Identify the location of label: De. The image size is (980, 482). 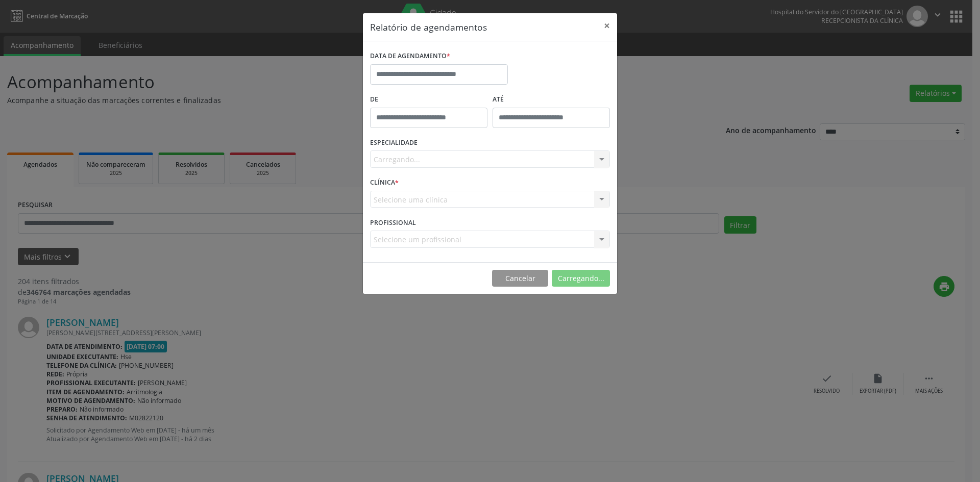
(429, 100).